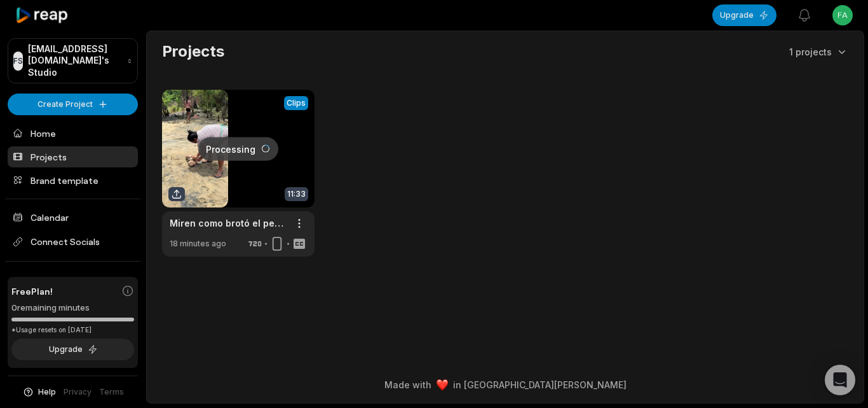  Describe the element at coordinates (73, 308) in the screenshot. I see `div: 0 remaining minutes` at that location.